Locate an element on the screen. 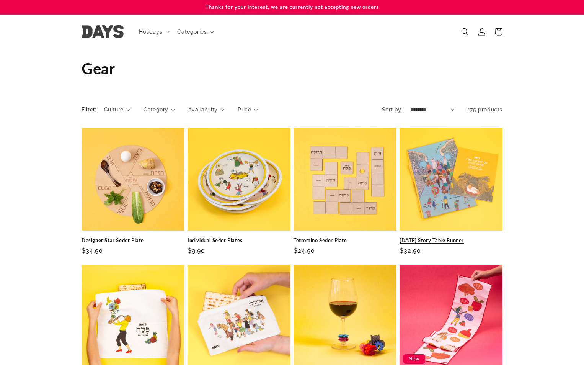 The width and height of the screenshot is (584, 365). summary: Category (0 selected) is located at coordinates (159, 109).